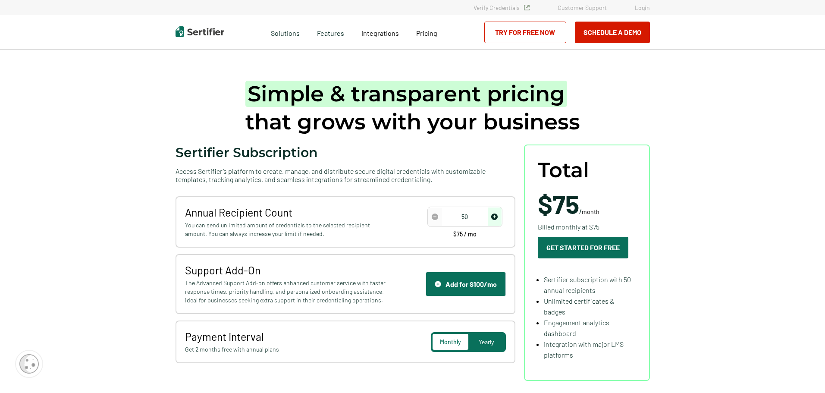  I want to click on img: Decrease Icon, so click(435, 217).